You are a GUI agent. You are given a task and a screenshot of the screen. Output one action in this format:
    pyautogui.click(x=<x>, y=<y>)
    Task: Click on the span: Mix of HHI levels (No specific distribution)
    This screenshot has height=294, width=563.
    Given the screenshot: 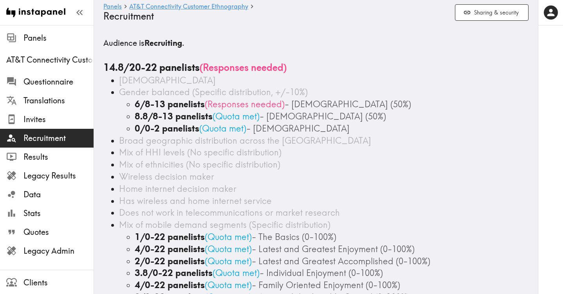 What is the action you would take?
    pyautogui.click(x=200, y=152)
    